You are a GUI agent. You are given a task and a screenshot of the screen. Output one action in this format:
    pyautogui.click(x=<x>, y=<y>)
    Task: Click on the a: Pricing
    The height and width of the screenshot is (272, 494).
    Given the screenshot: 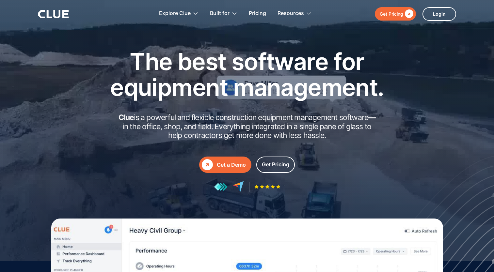 What is the action you would take?
    pyautogui.click(x=257, y=13)
    